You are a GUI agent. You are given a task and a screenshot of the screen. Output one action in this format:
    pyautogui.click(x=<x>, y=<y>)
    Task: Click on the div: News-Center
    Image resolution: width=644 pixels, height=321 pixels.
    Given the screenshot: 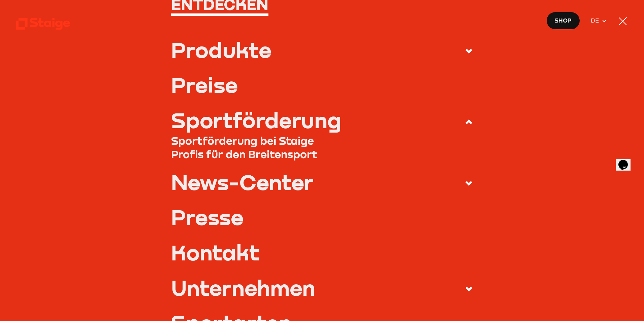 What is the action you would take?
    pyautogui.click(x=242, y=182)
    